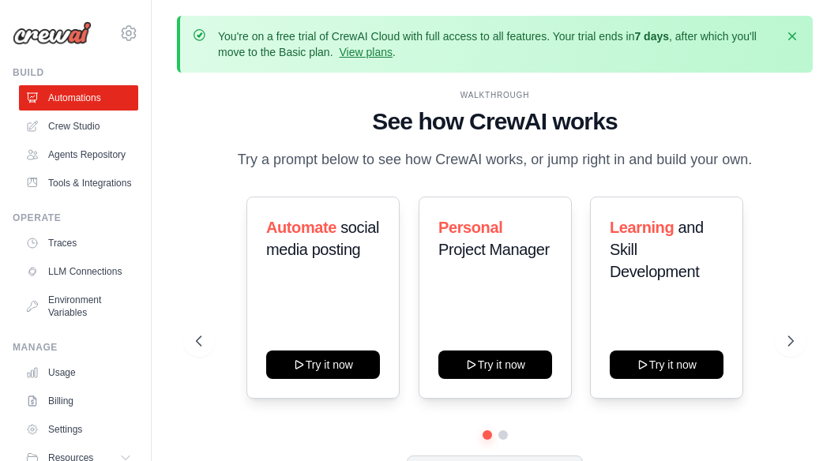  Describe the element at coordinates (366, 52) in the screenshot. I see `a: View plans` at that location.